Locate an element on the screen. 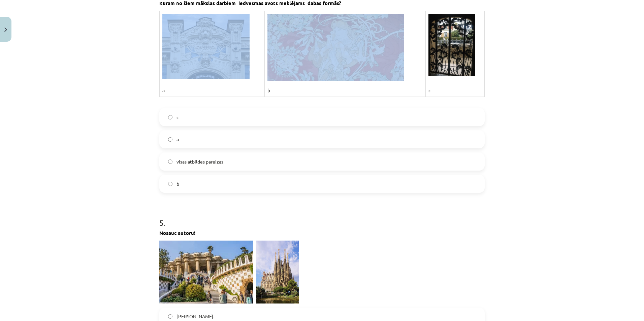 The width and height of the screenshot is (644, 321). td: c is located at coordinates (455, 90).